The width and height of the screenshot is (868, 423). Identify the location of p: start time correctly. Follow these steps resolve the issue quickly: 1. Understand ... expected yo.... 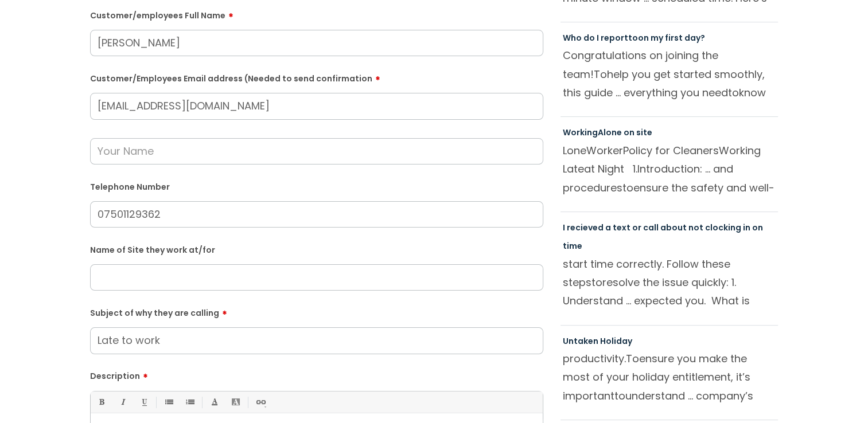
(670, 283).